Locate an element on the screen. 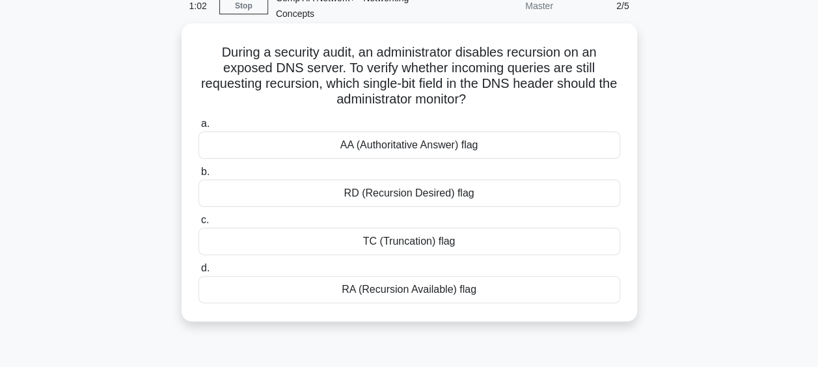 The image size is (818, 367). span: a. is located at coordinates (205, 123).